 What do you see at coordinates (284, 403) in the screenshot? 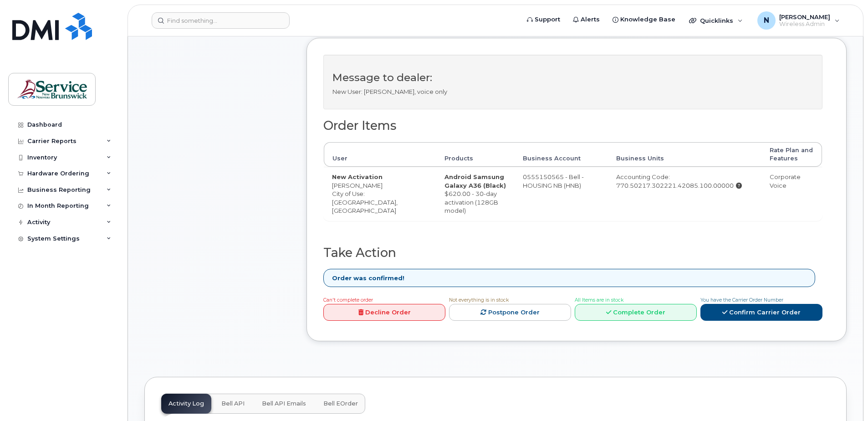
I see `span: Bell API Emails` at bounding box center [284, 403].